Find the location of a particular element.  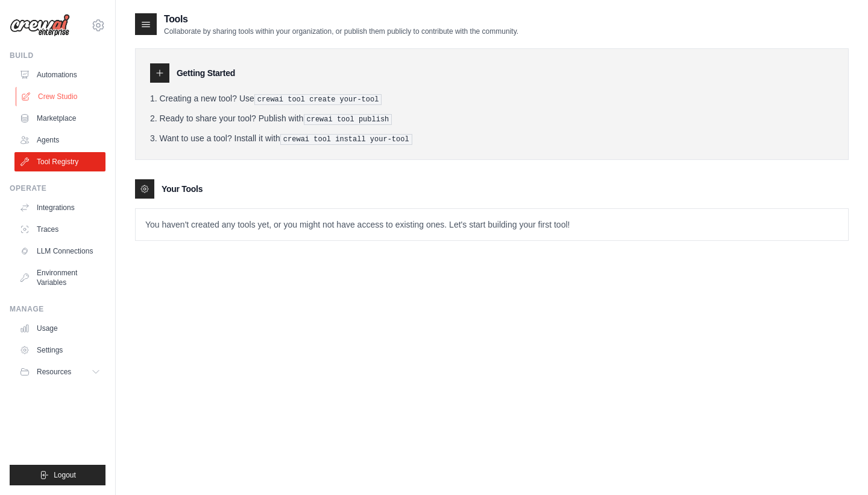

li: Creating a new tool? Use is located at coordinates (492, 98).